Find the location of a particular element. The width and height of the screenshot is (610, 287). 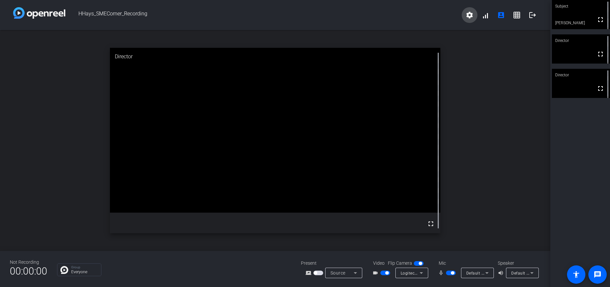

span: Default - Microphone (Logitech Webcam C925e) (046d:085b) is located at coordinates (524, 273).